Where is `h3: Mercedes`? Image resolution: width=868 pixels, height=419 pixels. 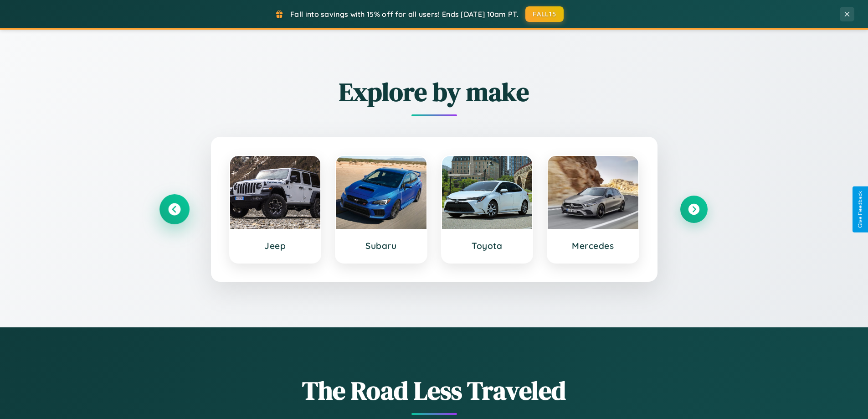
h3: Mercedes is located at coordinates (593, 245).